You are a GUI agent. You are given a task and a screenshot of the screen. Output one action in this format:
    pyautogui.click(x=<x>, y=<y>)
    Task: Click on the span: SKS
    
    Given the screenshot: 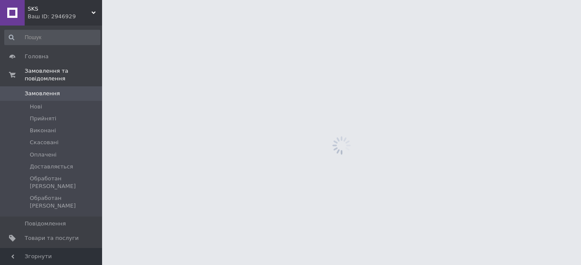 What is the action you would take?
    pyautogui.click(x=60, y=9)
    